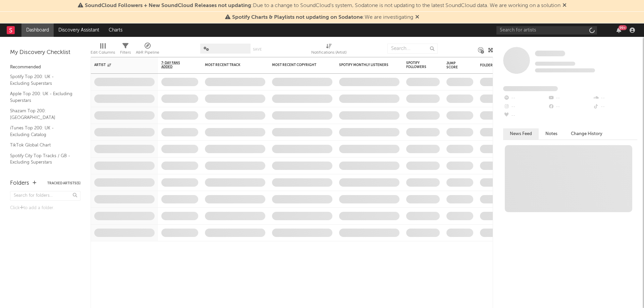 The width and height of the screenshot is (644, 308). Describe the element at coordinates (551, 134) in the screenshot. I see `button: Notes` at that location.